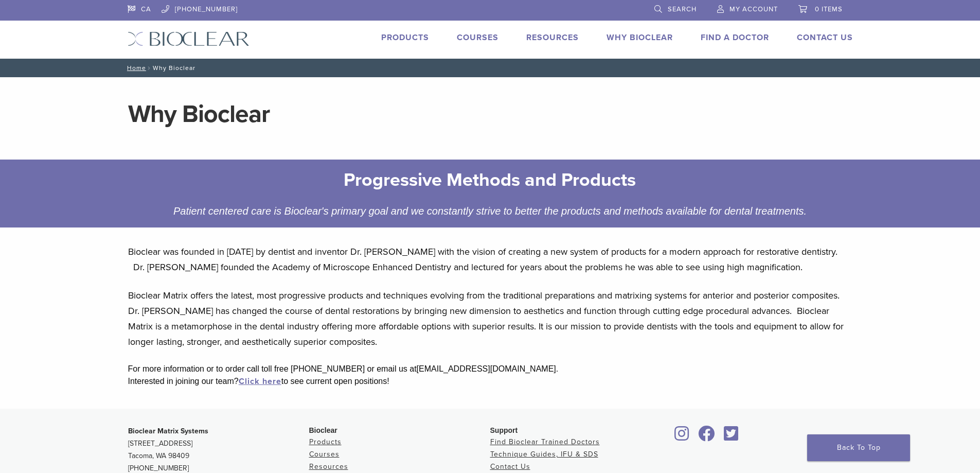 The height and width of the screenshot is (473, 980). What do you see at coordinates (188, 38) in the screenshot?
I see `img: Bioclear` at bounding box center [188, 38].